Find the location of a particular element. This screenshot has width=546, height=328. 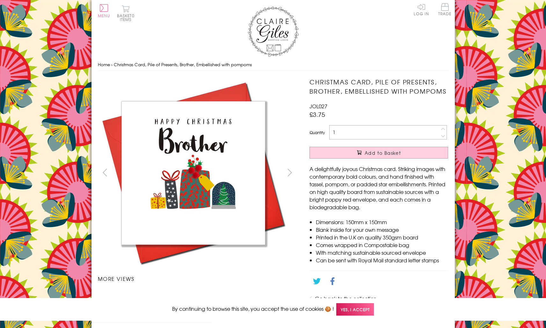

li: With matching sustainable sourced envelope is located at coordinates (382, 253).